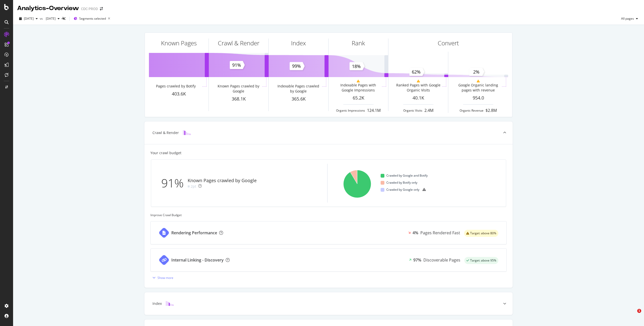 The height and width of the screenshot is (326, 644). What do you see at coordinates (328, 260) in the screenshot?
I see `a: Internal Linking - Discovery97%Discoverable Pagessuccess label` at bounding box center [328, 260].